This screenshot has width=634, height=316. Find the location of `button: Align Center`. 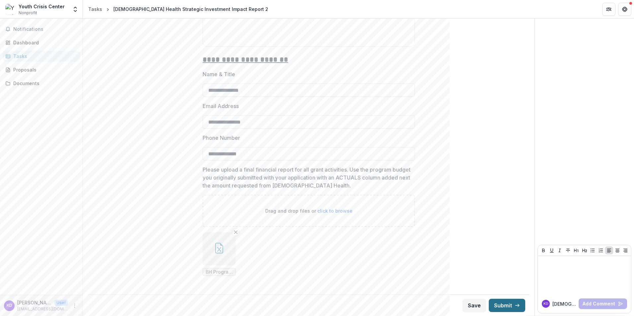

button: Align Center is located at coordinates (618, 251).